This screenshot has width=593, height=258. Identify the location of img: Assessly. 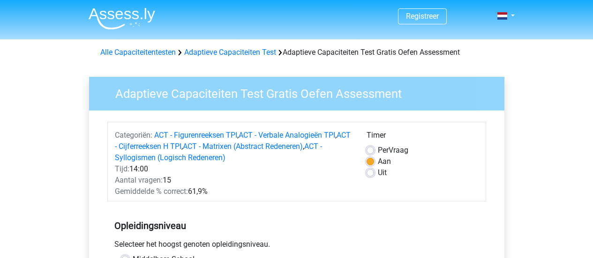
(122, 18).